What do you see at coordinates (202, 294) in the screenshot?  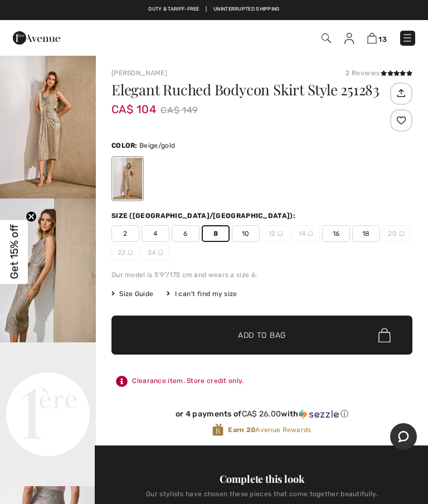 I see `div: I can't find my size` at bounding box center [202, 294].